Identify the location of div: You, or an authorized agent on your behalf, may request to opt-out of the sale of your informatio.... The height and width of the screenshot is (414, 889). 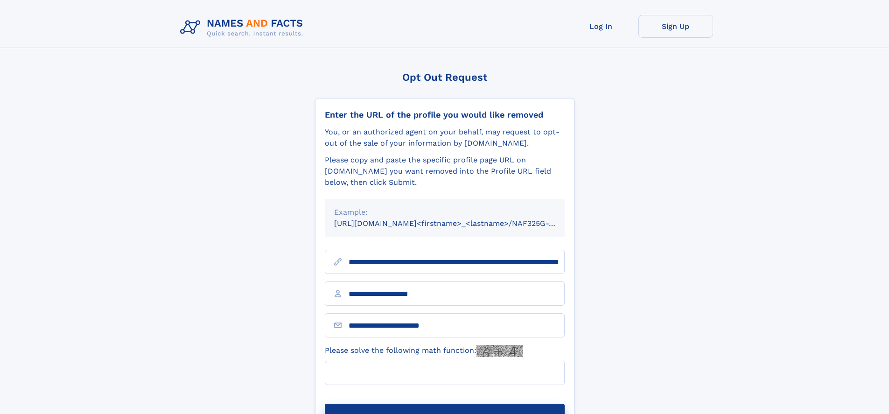
(445, 138).